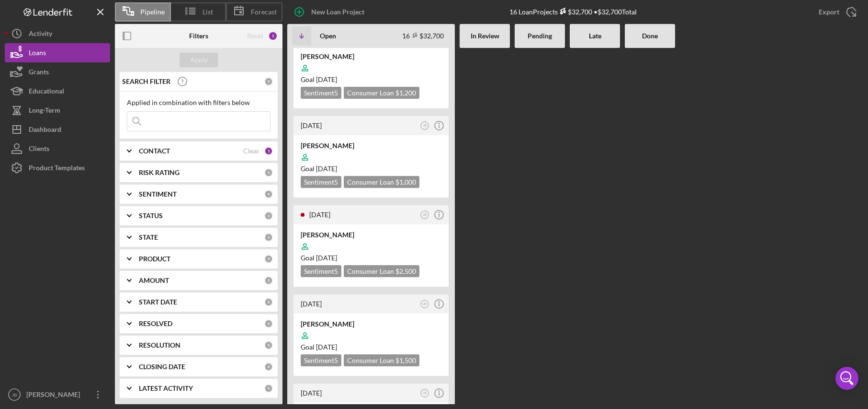 This screenshot has height=409, width=868. What do you see at coordinates (406, 271) in the screenshot?
I see `span: $2,500` at bounding box center [406, 271].